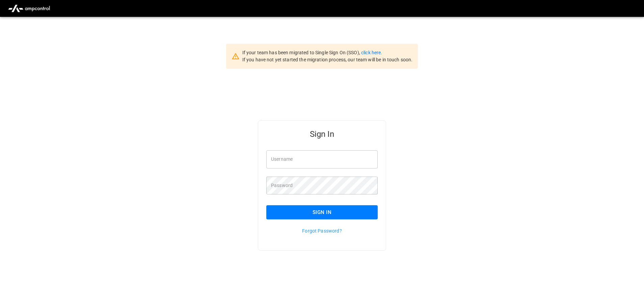  What do you see at coordinates (322, 212) in the screenshot?
I see `button: Sign In` at bounding box center [322, 212].